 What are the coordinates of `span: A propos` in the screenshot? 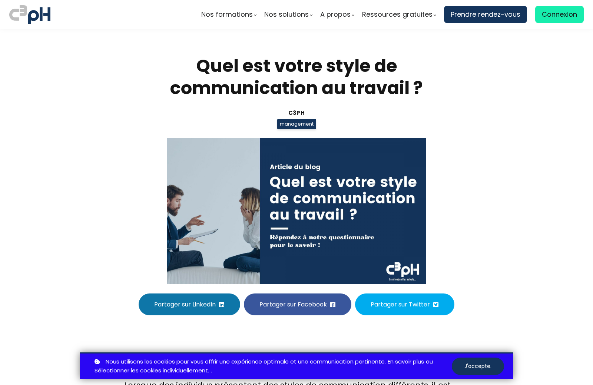 It's located at (336, 14).